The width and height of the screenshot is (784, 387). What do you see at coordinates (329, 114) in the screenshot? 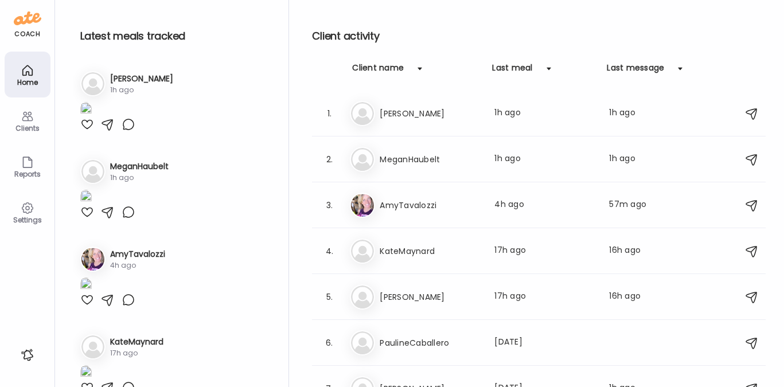
I see `div: 1.` at bounding box center [329, 114].